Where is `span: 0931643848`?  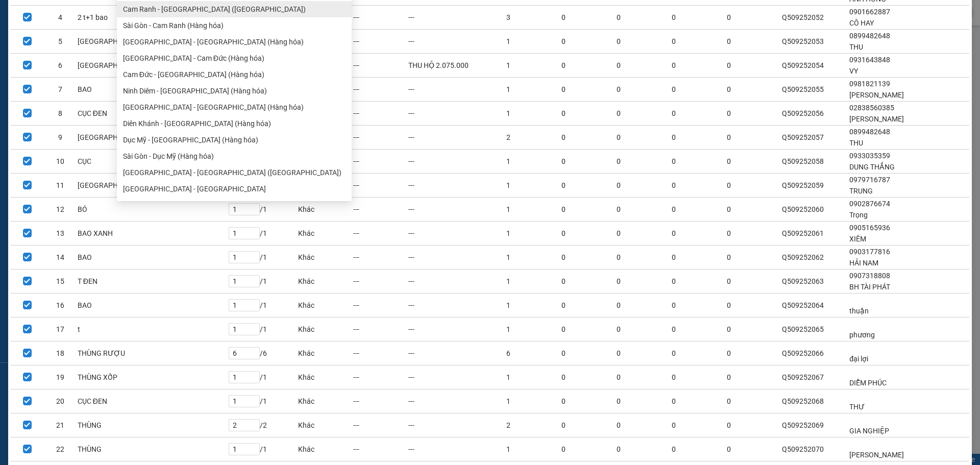
span: 0931643848 is located at coordinates (869, 59).